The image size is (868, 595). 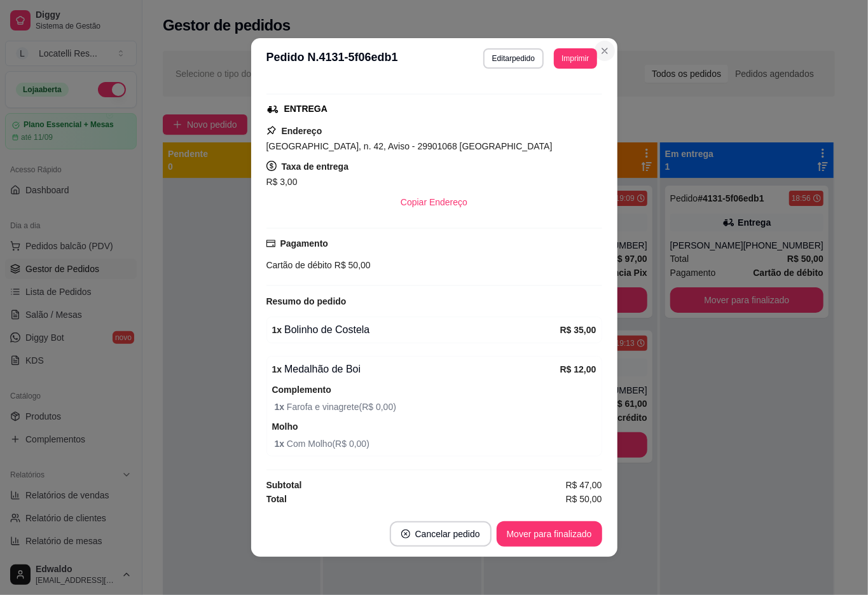 What do you see at coordinates (434, 202) in the screenshot?
I see `button: Copiar Endereço` at bounding box center [434, 202].